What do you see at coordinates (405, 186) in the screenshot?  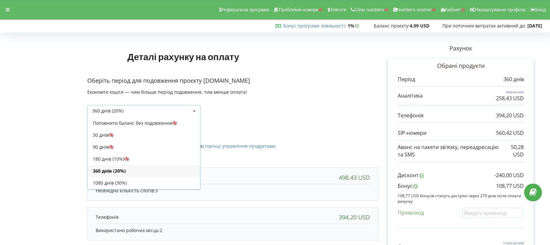 I see `p: Бонус` at bounding box center [405, 186].